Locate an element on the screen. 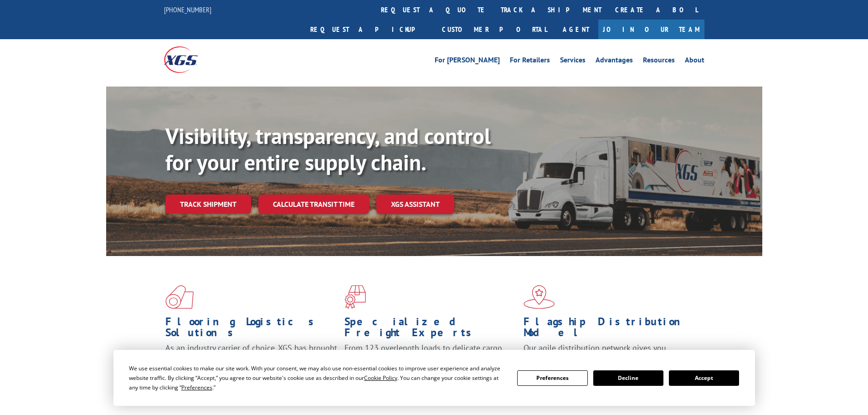  h1: Specialized Freight Experts is located at coordinates (430, 330).